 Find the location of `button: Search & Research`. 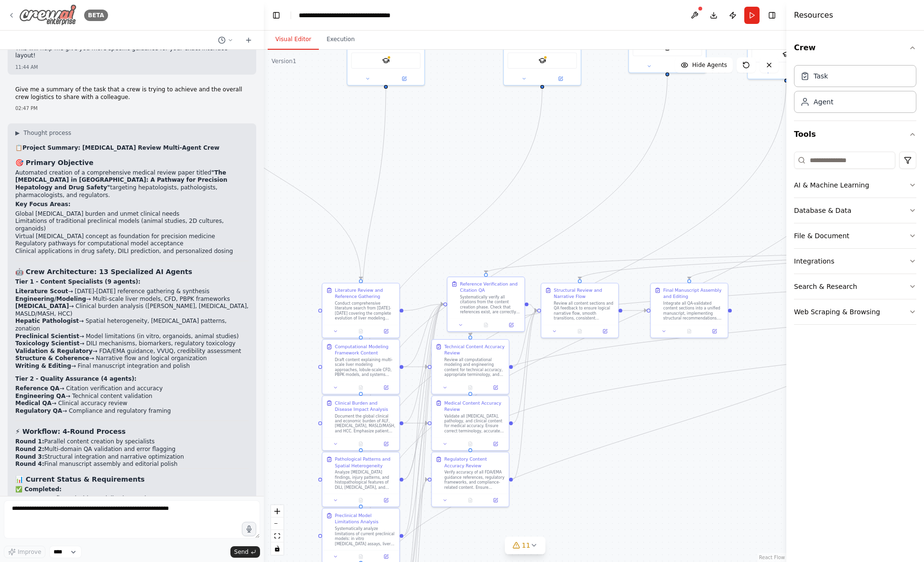

button: Search & Research is located at coordinates (855, 287).